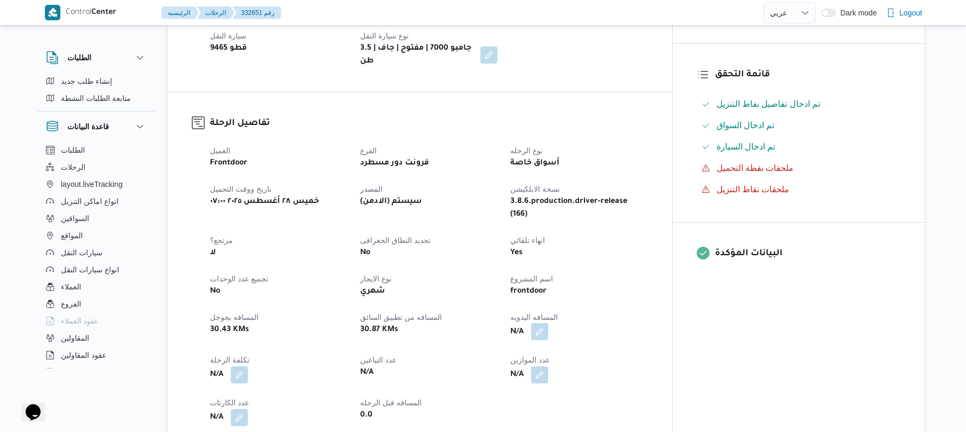 The width and height of the screenshot is (966, 432). I want to click on img: X8yXhbKr1z7QwAAAABJRU5ErkJggg==, so click(52, 12).